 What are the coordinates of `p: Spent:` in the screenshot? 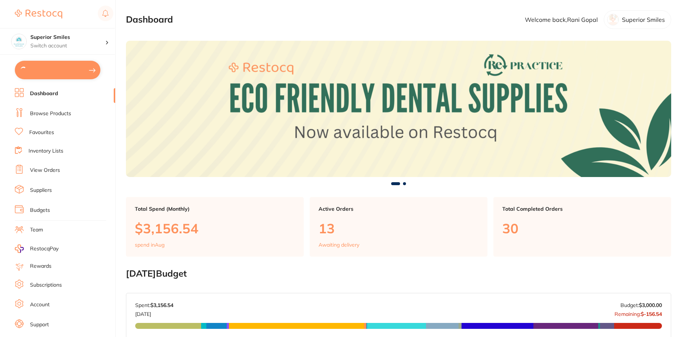 It's located at (154, 305).